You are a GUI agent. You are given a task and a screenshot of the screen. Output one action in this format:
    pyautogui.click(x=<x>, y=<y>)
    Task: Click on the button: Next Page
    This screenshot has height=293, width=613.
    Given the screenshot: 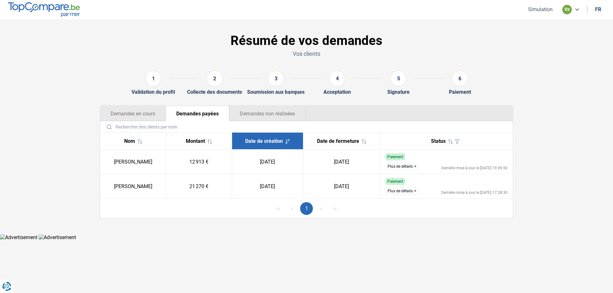 What is the action you would take?
    pyautogui.click(x=321, y=209)
    